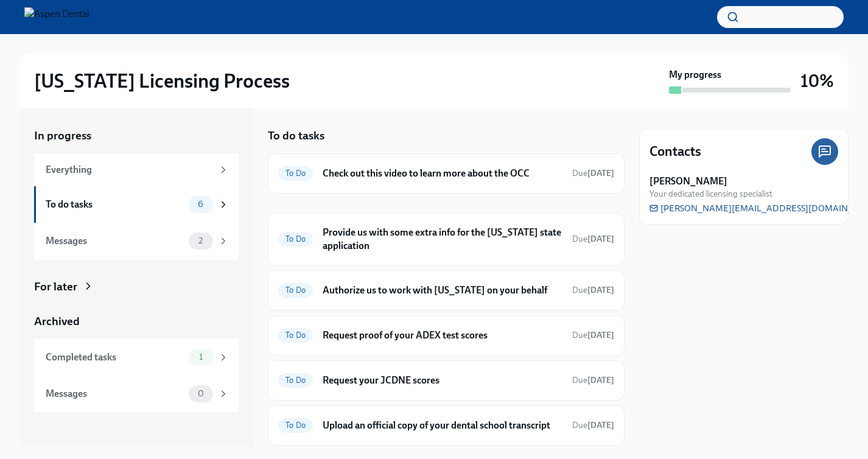 This screenshot has width=868, height=459. I want to click on span: August 17th, 2025 13:00, so click(593, 173).